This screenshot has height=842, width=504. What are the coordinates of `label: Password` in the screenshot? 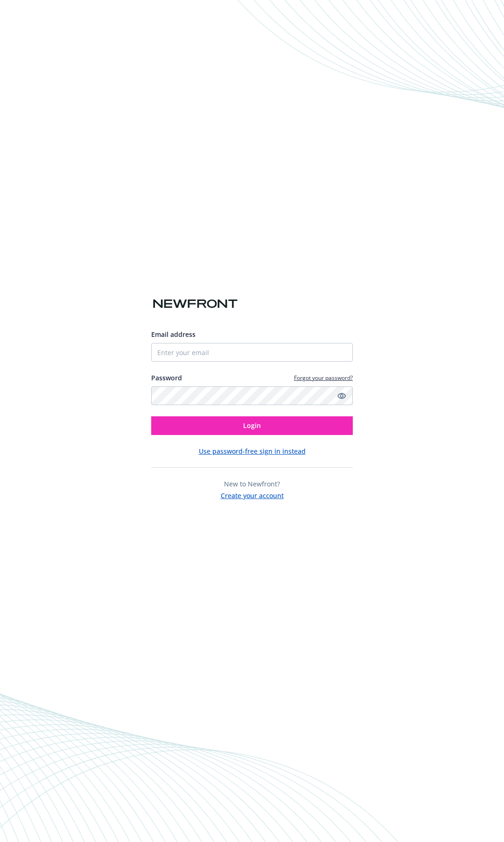 It's located at (166, 378).